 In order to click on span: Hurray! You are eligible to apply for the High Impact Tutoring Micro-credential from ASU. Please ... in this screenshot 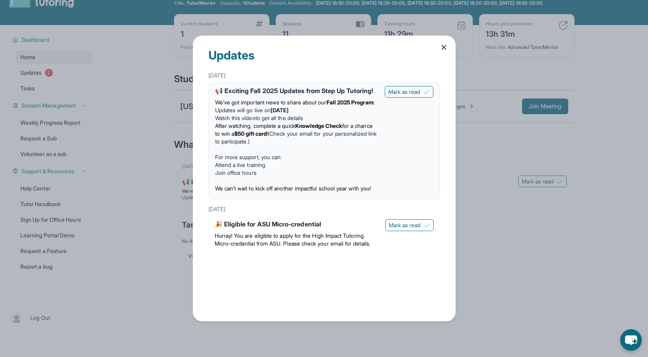, I will do `click(292, 239)`.